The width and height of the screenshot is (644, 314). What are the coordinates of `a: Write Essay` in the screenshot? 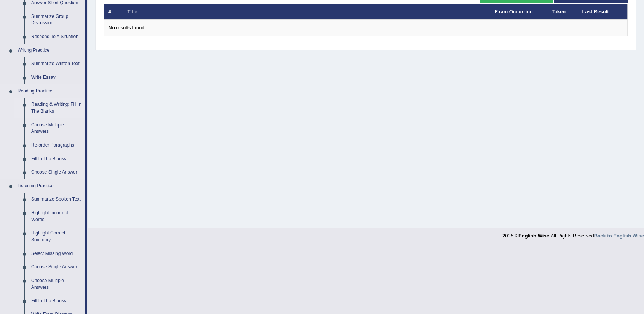 It's located at (56, 78).